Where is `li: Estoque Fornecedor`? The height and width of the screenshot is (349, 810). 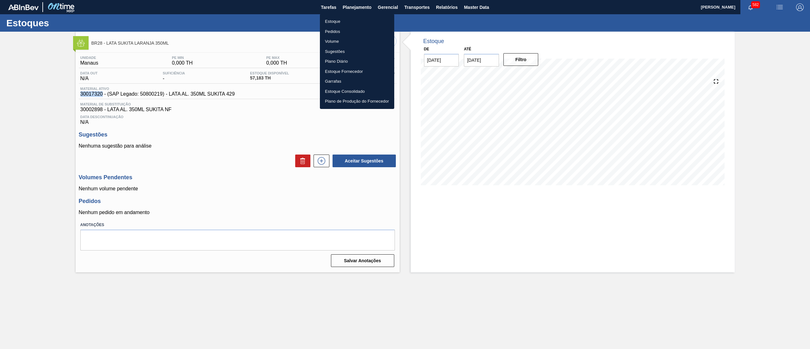
li: Estoque Fornecedor is located at coordinates (357, 72).